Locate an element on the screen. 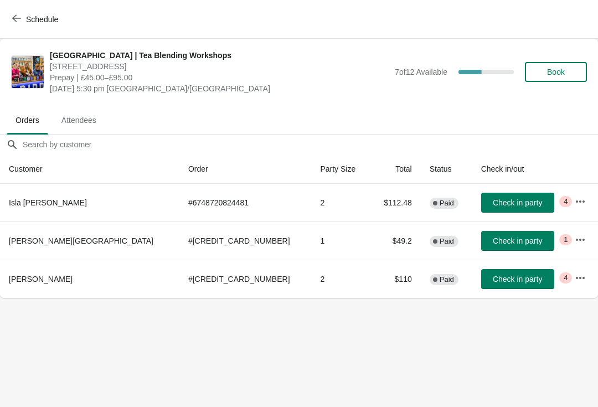 This screenshot has height=407, width=598. th: Status is located at coordinates (446, 169).